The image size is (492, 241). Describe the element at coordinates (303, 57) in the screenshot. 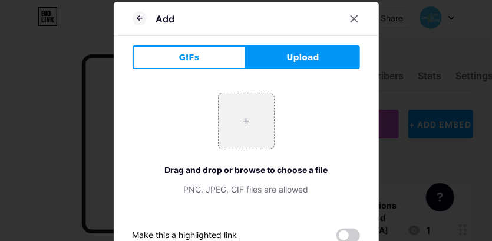

I see `span: Upload` at that location.